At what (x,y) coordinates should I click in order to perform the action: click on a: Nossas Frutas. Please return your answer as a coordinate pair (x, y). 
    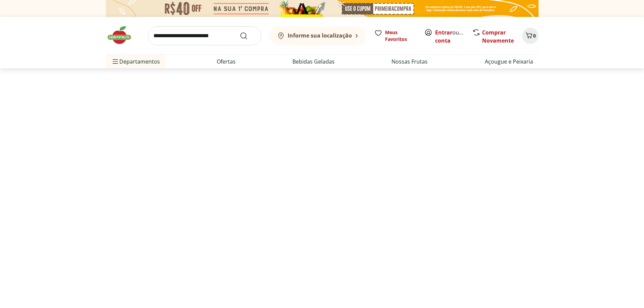
    Looking at the image, I should click on (409, 62).